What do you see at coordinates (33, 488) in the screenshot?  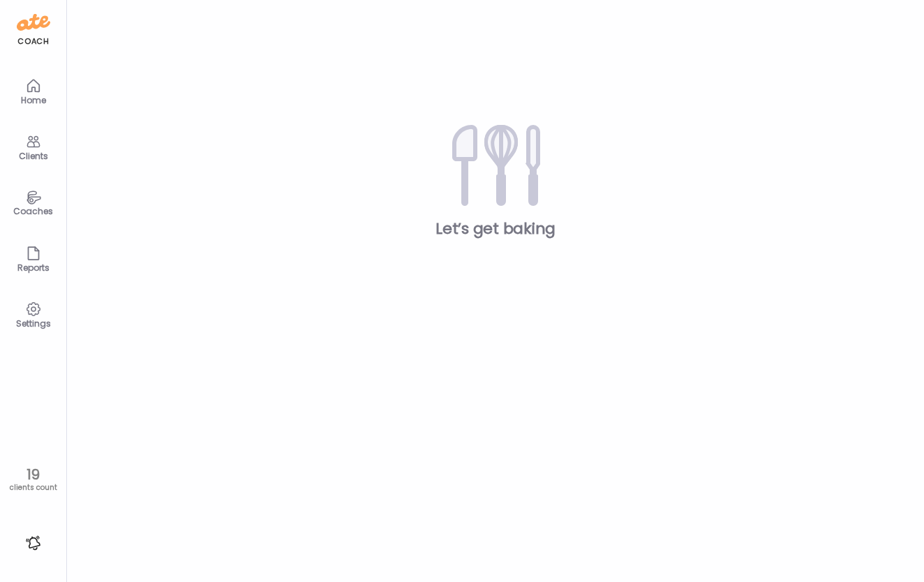 I see `div: clients count` at bounding box center [33, 488].